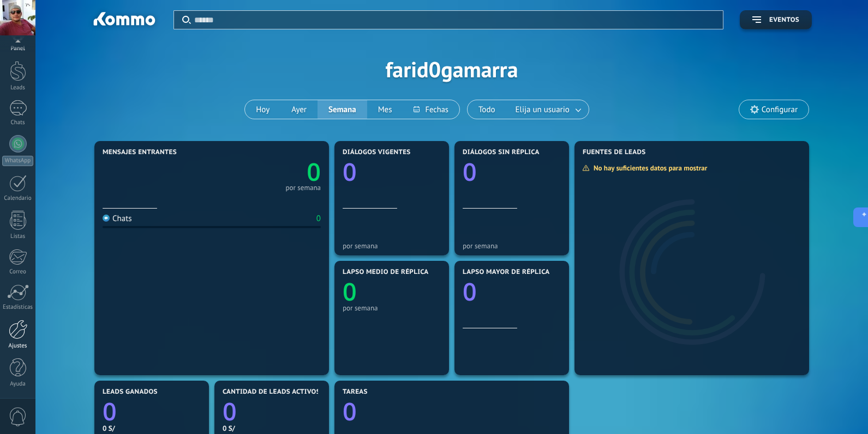  I want to click on div: Leads, so click(18, 88).